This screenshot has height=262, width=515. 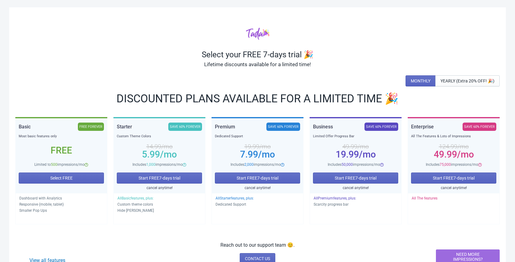 I want to click on div: FREE FOREVER, so click(x=91, y=127).